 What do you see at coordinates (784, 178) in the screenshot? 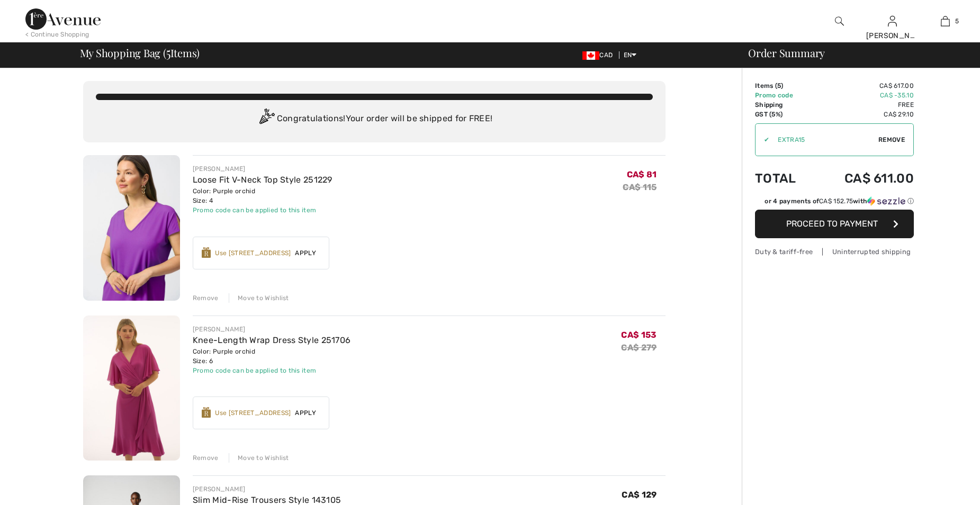
I see `td: Total` at bounding box center [784, 178].